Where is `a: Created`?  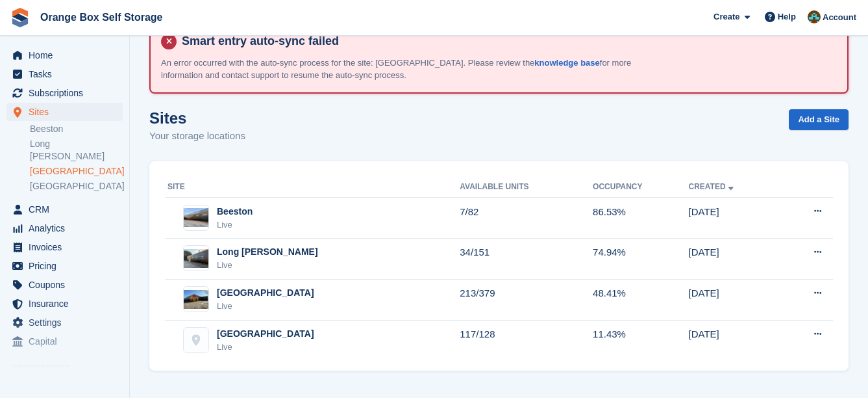 a: Created is located at coordinates (712, 187).